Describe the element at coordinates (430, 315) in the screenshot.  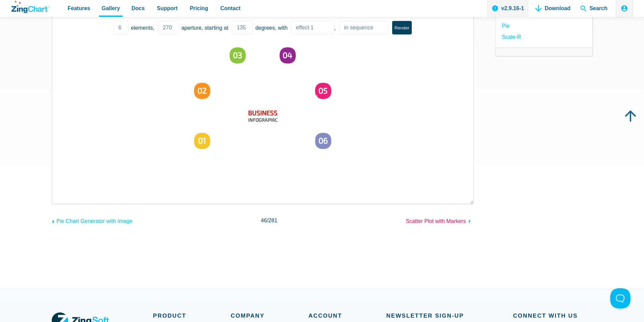
I see `span: Newsletter Sign‑up` at that location.